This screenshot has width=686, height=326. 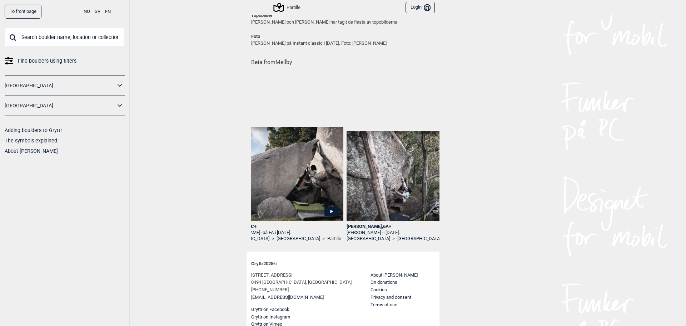 What do you see at coordinates (405, 176) in the screenshot?
I see `img: Marcello pa Donnie Brasco` at bounding box center [405, 176].